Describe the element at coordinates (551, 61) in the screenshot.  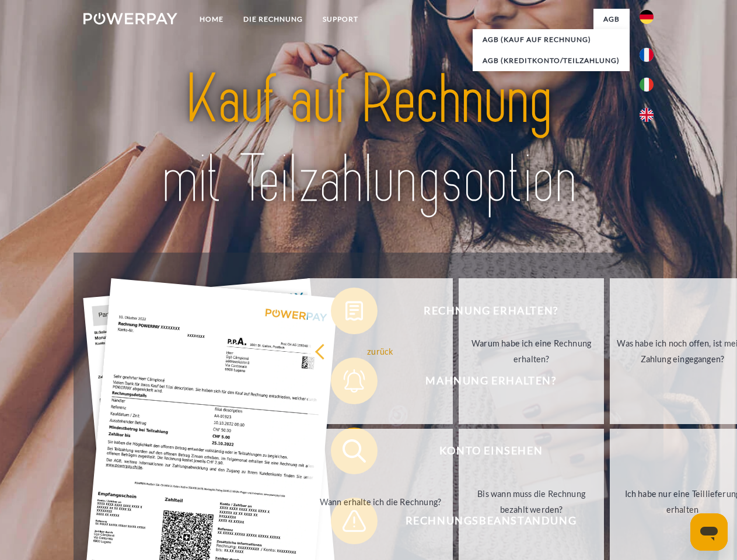
I see `a: AGB (Kreditkonto/Teilzahlung)` at that location.